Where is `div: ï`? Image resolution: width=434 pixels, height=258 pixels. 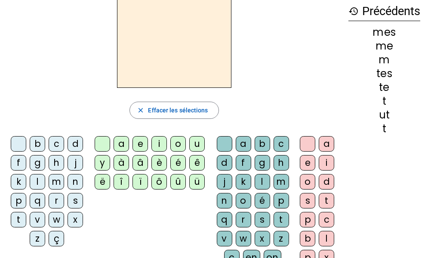 div: ï is located at coordinates (140, 182).